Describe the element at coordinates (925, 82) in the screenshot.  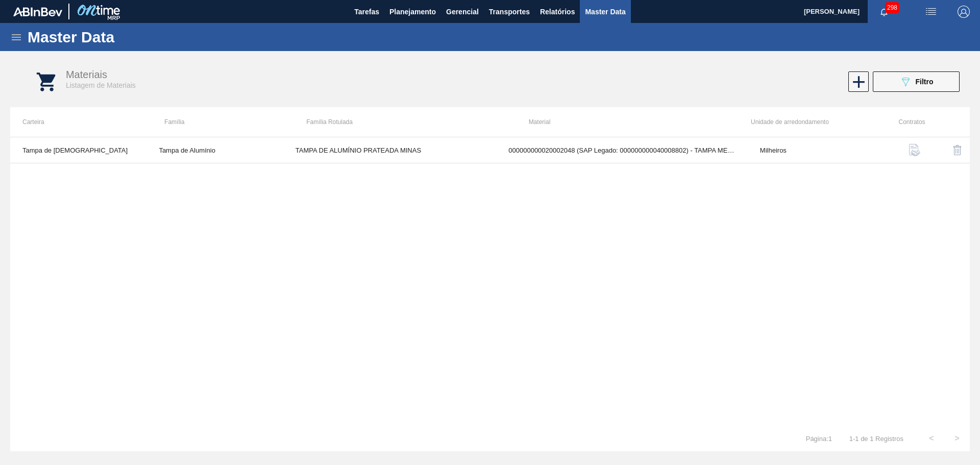
I see `span: Filtro` at that location.